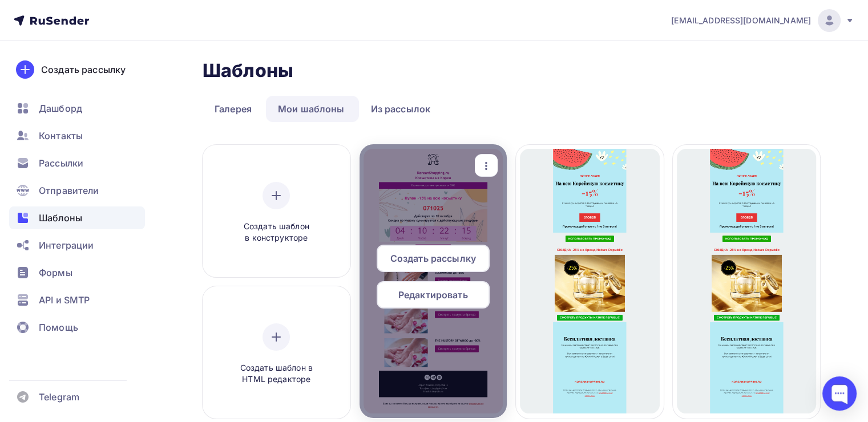 The width and height of the screenshot is (868, 422). What do you see at coordinates (60, 218) in the screenshot?
I see `span: Шаблоны` at bounding box center [60, 218].